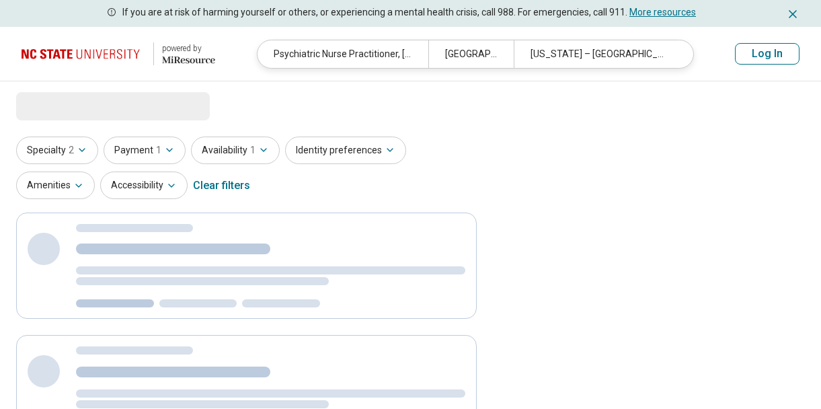  I want to click on span: 2, so click(71, 150).